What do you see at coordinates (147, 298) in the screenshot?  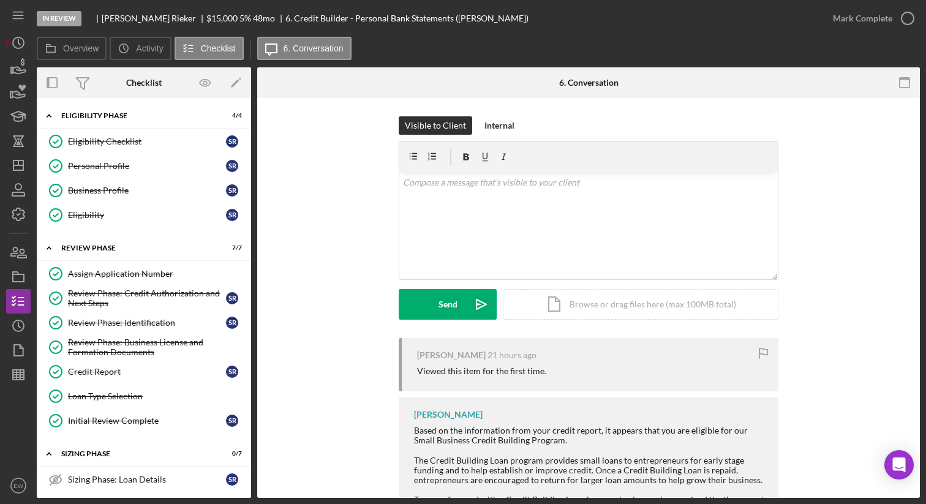 I see `div: Review Phase: Credit Authorization and Next Steps` at bounding box center [147, 298].